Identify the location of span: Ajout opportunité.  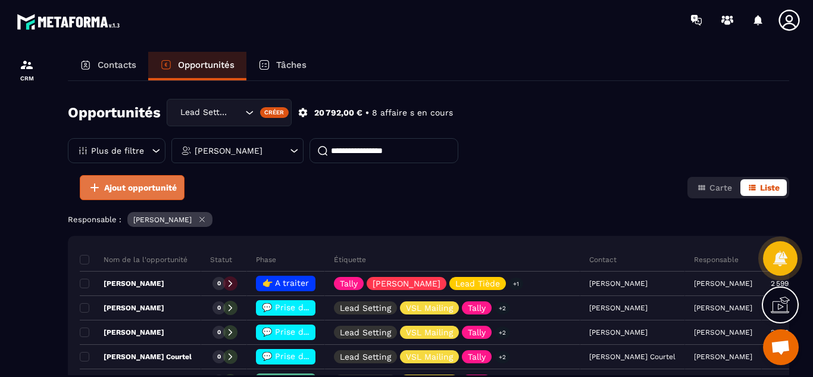
(140, 187).